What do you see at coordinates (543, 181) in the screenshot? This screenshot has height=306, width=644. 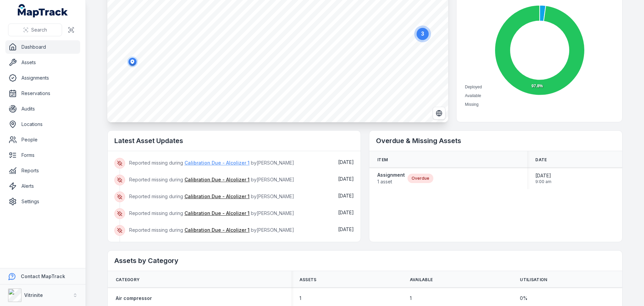 I see `span: 9:00 am` at bounding box center [543, 181].